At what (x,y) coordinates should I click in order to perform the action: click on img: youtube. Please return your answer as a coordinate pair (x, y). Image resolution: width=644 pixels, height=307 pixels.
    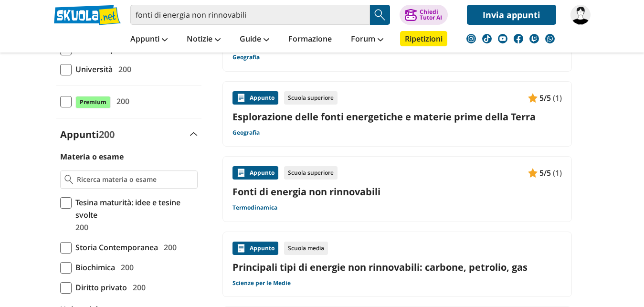
    Looking at the image, I should click on (503, 39).